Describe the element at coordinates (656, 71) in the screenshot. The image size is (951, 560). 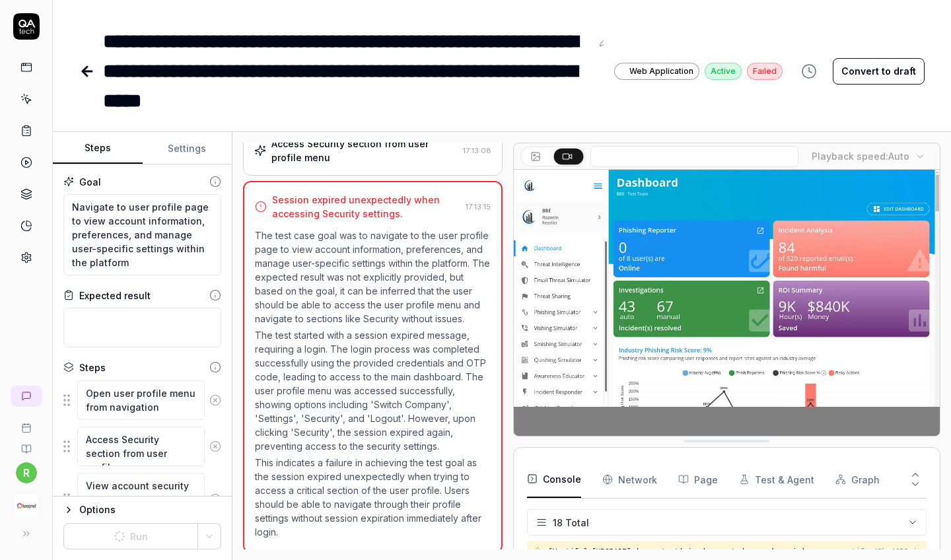
I see `a: Web Application` at that location.